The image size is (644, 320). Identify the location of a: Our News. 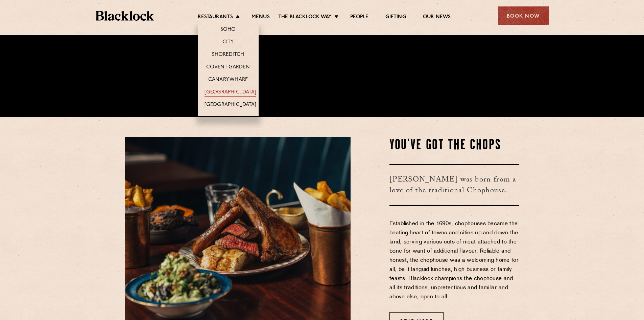
(437, 18).